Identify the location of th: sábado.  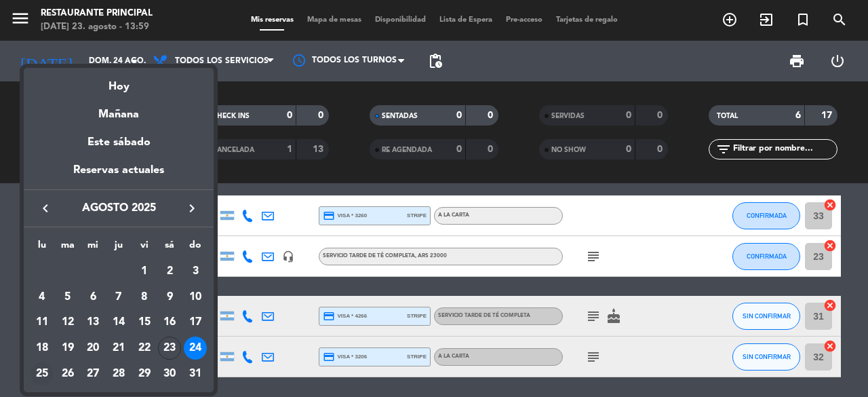
(170, 248).